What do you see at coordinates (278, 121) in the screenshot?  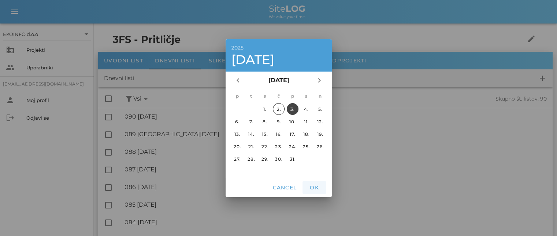 I see `button: 9.` at bounding box center [278, 121].